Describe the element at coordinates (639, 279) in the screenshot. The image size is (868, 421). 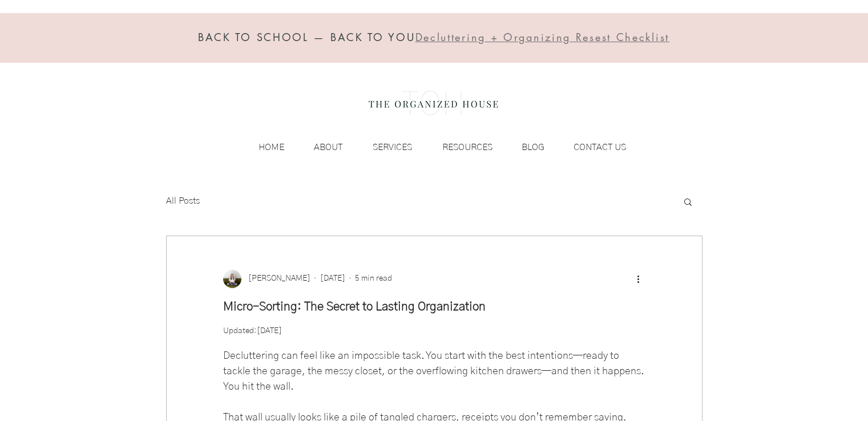
I see `button: More actions` at that location.